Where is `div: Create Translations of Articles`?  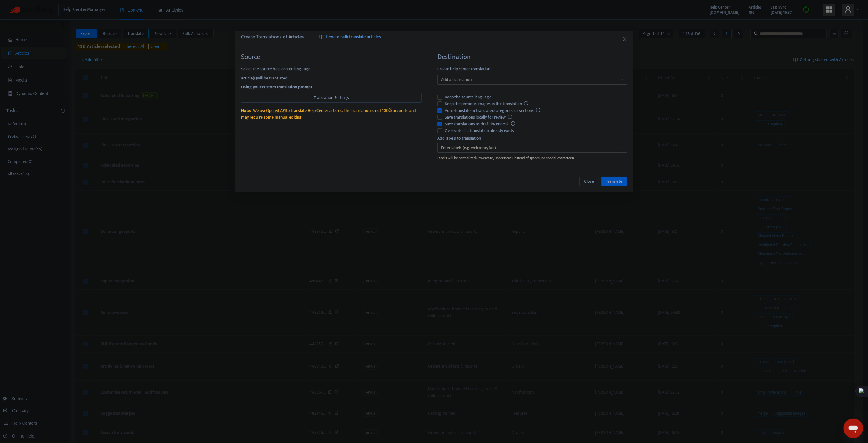 div: Create Translations of Articles is located at coordinates (434, 38).